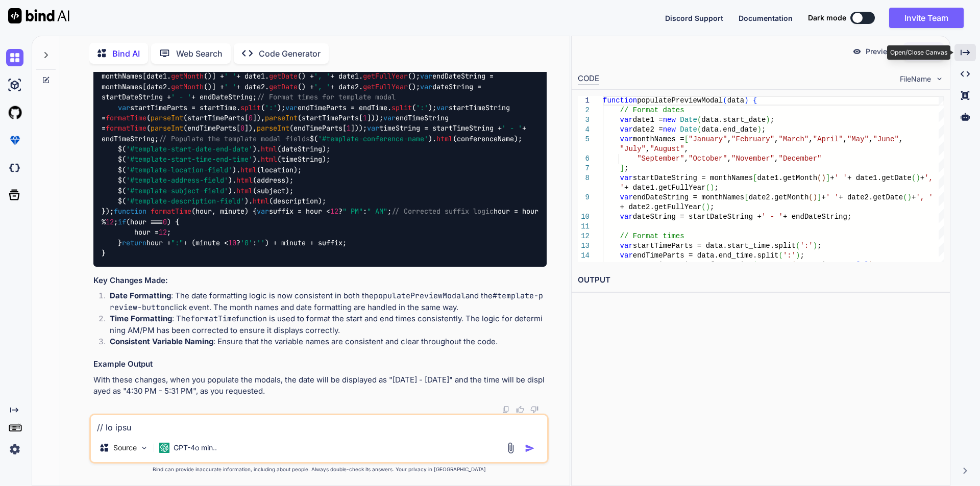 The image size is (980, 486). I want to click on span: dateString = startDateString +, so click(697, 217).